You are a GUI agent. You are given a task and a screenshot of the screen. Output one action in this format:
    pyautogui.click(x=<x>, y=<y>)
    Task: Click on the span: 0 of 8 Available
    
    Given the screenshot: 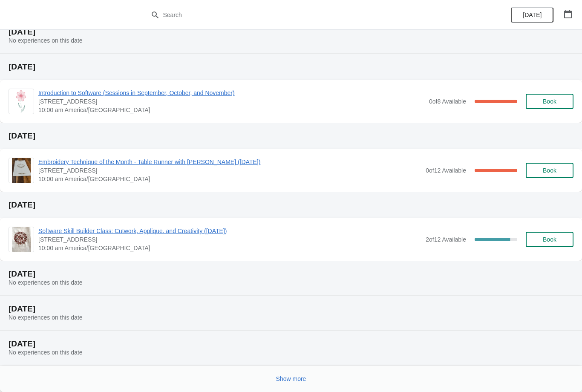 What is the action you would take?
    pyautogui.click(x=447, y=101)
    